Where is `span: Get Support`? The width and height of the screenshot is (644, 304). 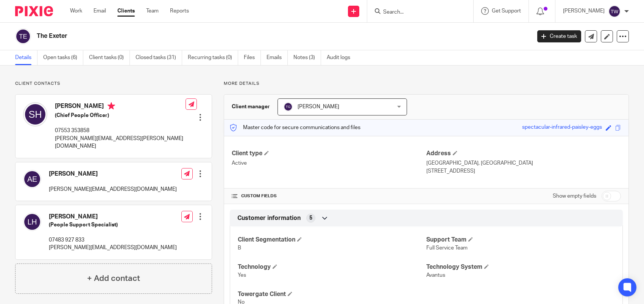 span: Get Support is located at coordinates (506, 11).